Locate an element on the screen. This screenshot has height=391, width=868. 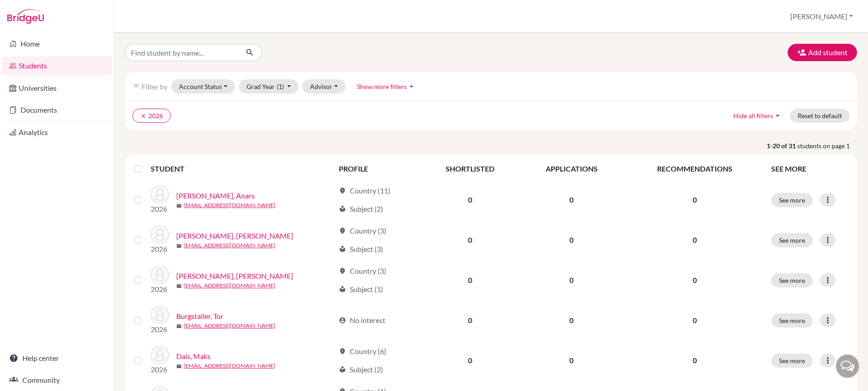
th: SEE MORE is located at coordinates (809, 169).